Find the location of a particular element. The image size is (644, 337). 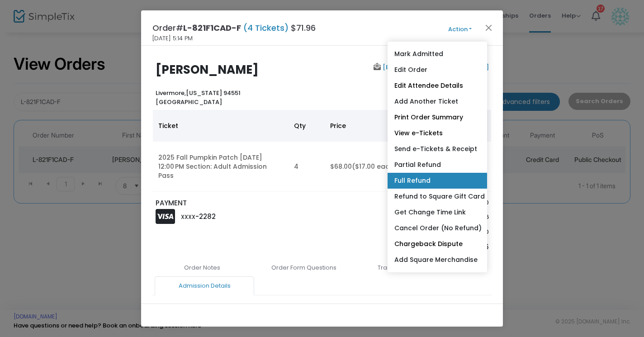

span: ($17.00 each) is located at coordinates (374, 166).